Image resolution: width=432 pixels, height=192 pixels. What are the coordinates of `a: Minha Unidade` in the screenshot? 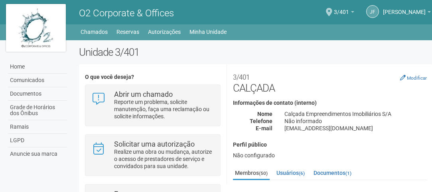 It's located at (208, 32).